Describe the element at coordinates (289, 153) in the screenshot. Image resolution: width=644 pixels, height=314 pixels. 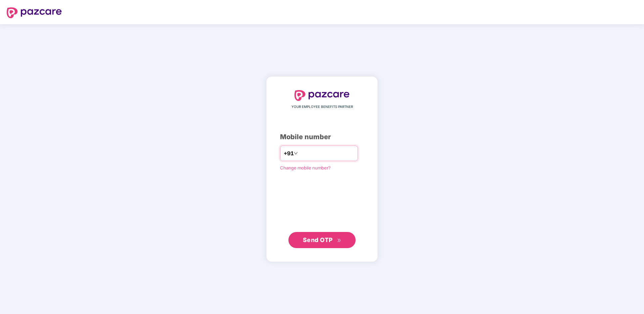
I see `span: +91` at that location.